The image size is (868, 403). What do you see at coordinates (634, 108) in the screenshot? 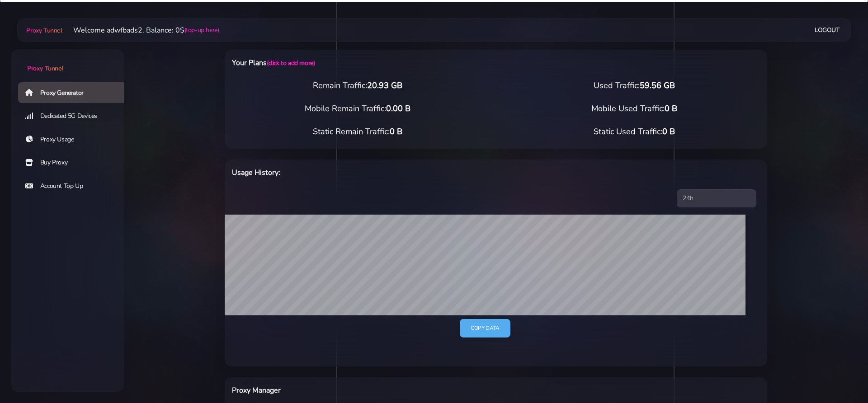
I see `div: Mobile Used Traffic:` at bounding box center [634, 108].